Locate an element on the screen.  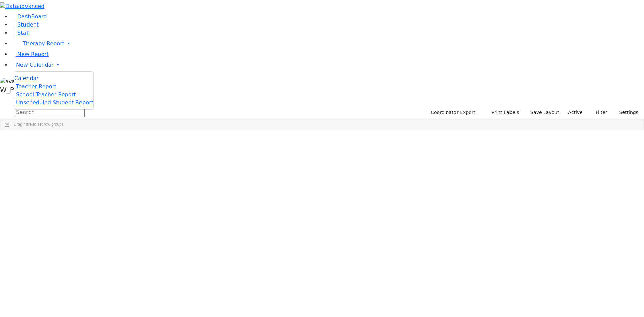
label: Active is located at coordinates (575, 112).